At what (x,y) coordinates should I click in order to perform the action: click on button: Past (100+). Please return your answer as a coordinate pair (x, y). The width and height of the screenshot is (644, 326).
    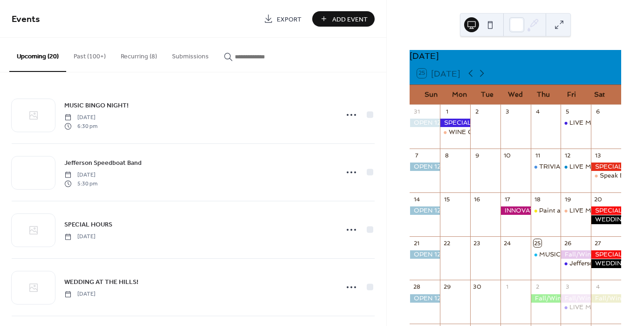
    Looking at the image, I should click on (90, 54).